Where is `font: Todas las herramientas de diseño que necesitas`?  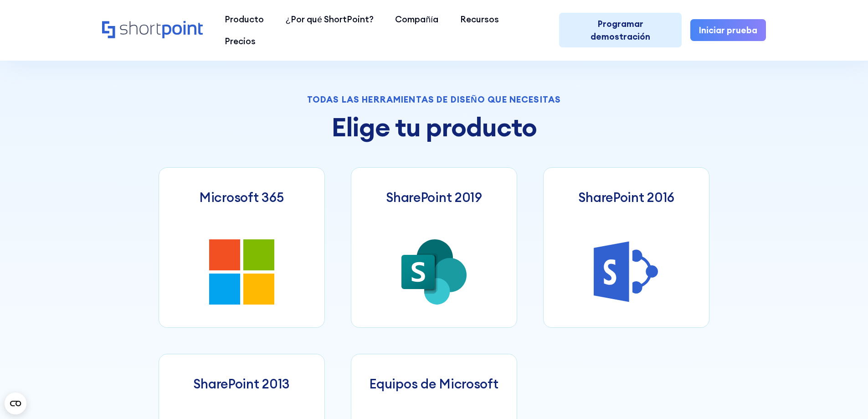 font: Todas las herramientas de diseño que necesitas is located at coordinates (434, 100).